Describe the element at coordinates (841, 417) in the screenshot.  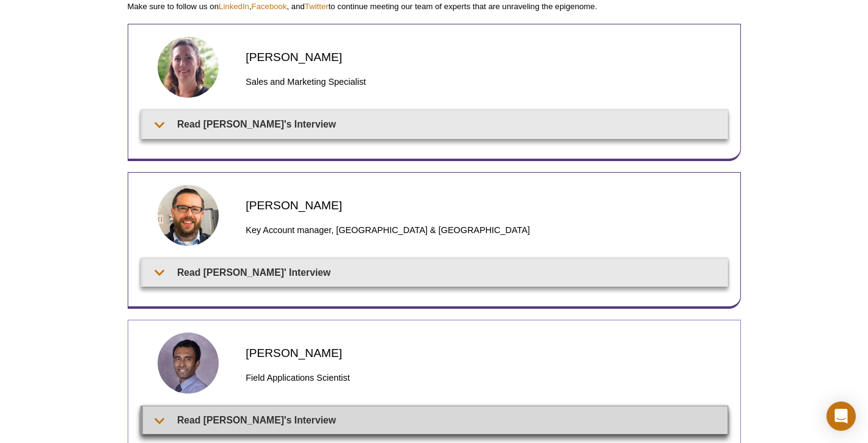
I see `div: Open Intercom Messenger` at that location.